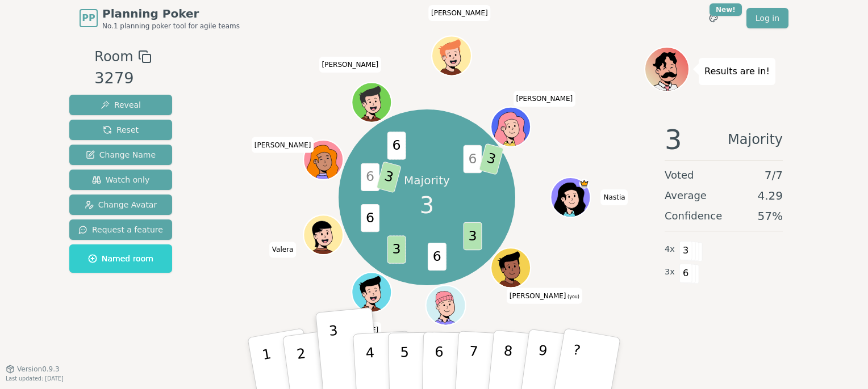  Describe the element at coordinates (121, 259) in the screenshot. I see `span: Named room` at that location.